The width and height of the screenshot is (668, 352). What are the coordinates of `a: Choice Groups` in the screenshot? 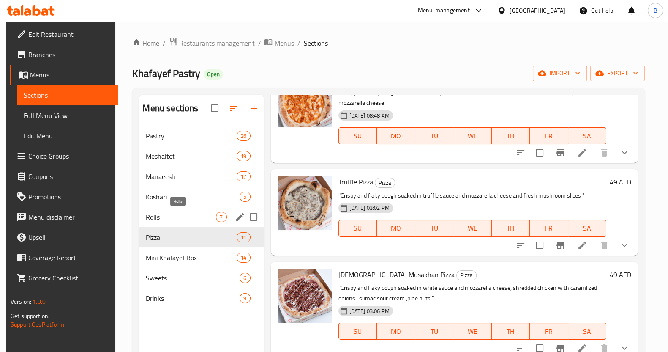 It's located at (64, 156).